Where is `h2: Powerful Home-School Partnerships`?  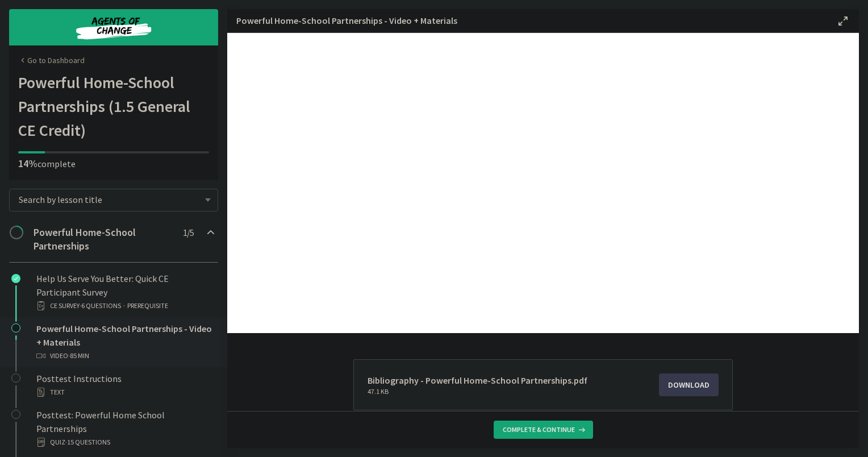
h2: Powerful Home-School Partnerships is located at coordinates (103, 239).